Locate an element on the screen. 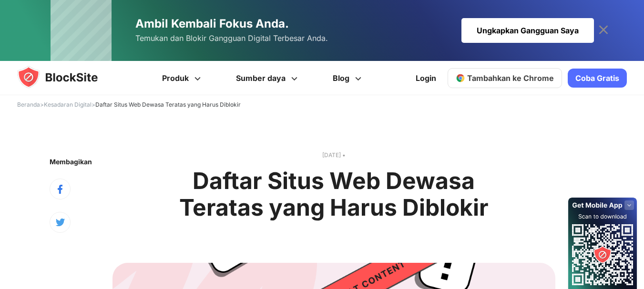 This screenshot has height=289, width=644. a: Login is located at coordinates (426, 78).